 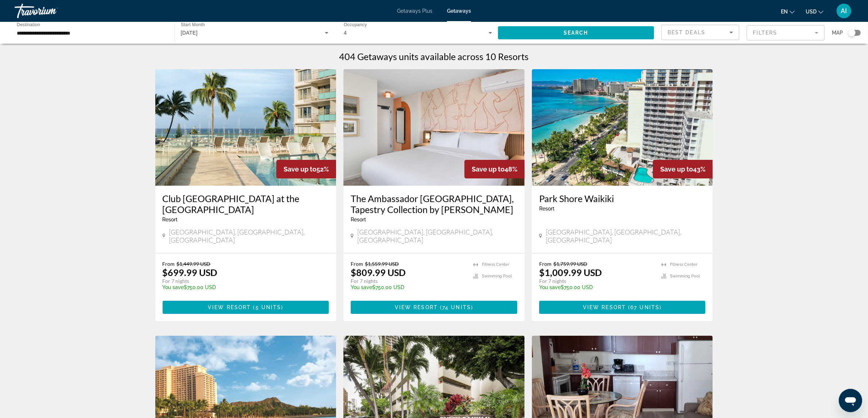 What do you see at coordinates (623, 199) in the screenshot?
I see `h3: Park Shore Waikiki` at bounding box center [623, 199].